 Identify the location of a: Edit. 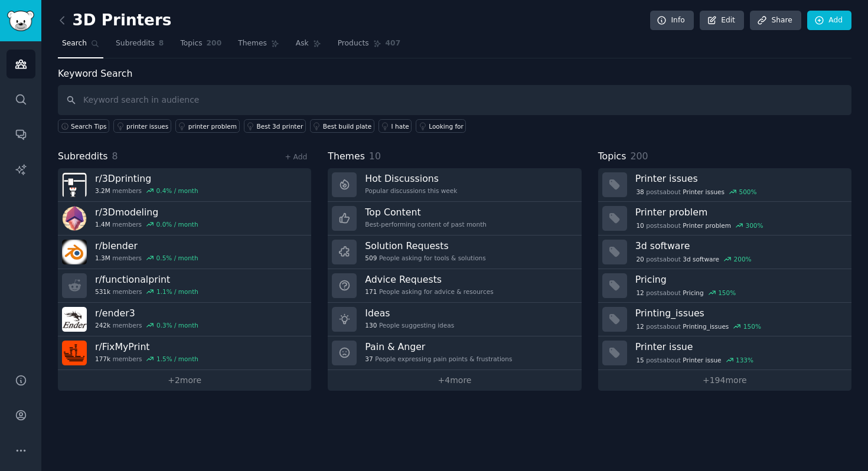
(722, 20).